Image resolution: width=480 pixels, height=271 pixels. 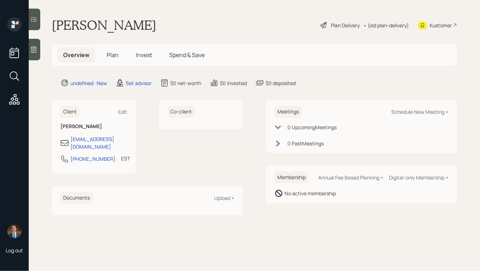 I want to click on div: undefined · New, so click(x=89, y=83).